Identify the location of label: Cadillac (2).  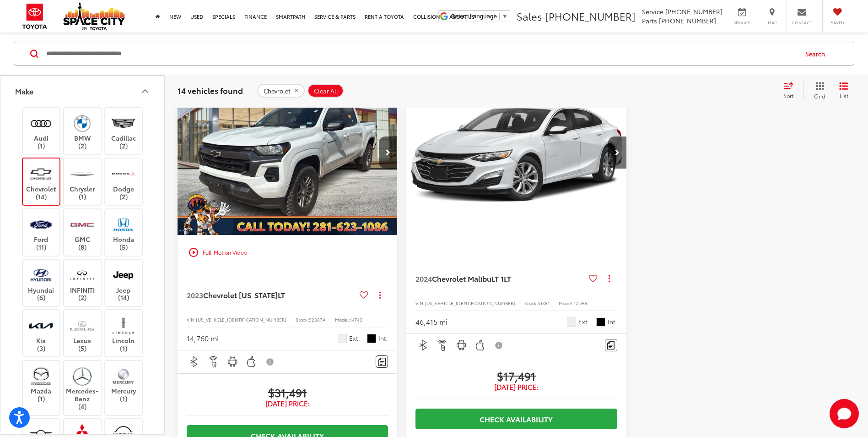
(124, 131).